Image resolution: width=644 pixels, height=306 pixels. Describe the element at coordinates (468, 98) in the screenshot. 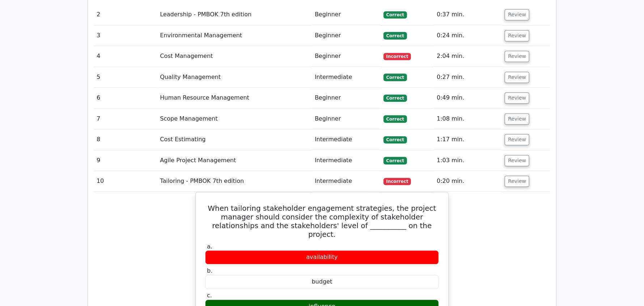

I see `td: 0:49 min.` at that location.